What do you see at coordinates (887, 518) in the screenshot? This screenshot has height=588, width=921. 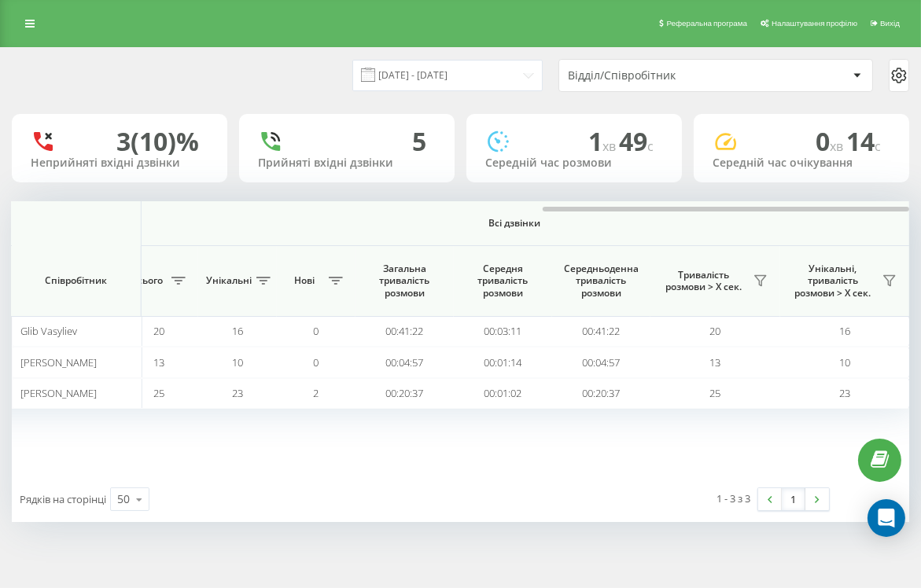 I see `div: Open Intercom Messenger` at bounding box center [887, 518].